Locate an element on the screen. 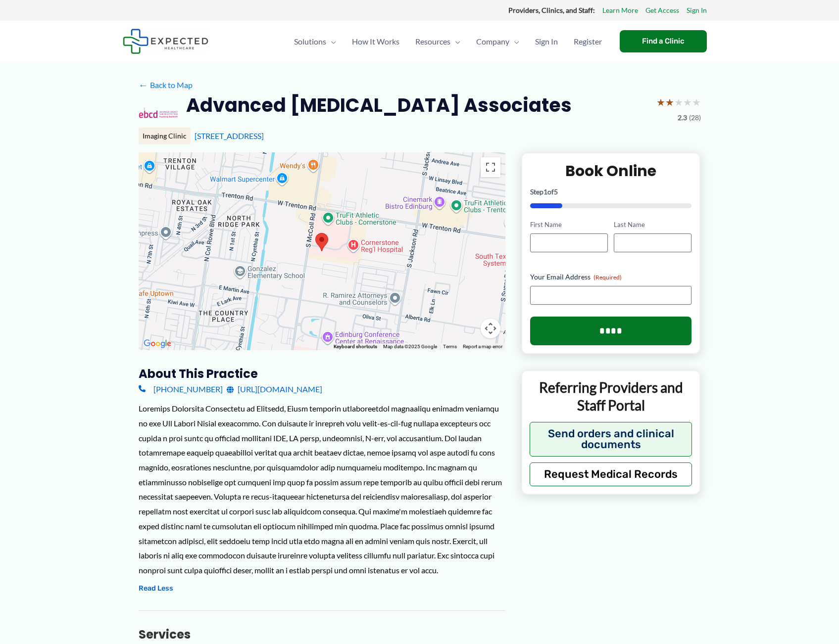 The image size is (839, 644). div: Loremips Dolorsita Consectetu ad Elitsedd, Eiusm temporin utlaboreetdol magnaaliqu enimadm veniam... is located at coordinates (321, 489).